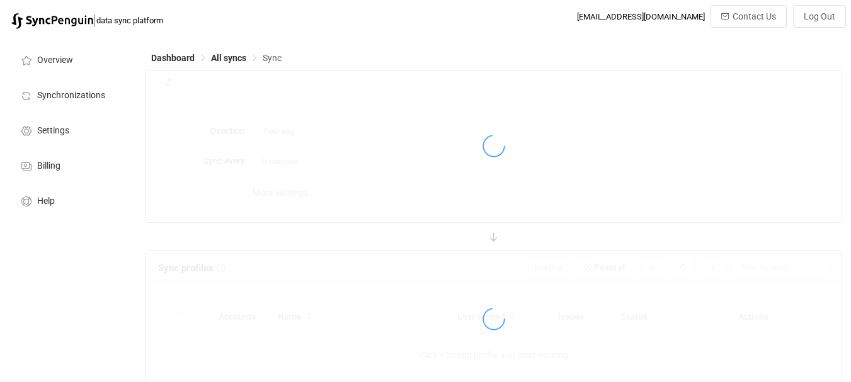  What do you see at coordinates (272, 58) in the screenshot?
I see `span: Sync` at bounding box center [272, 58].